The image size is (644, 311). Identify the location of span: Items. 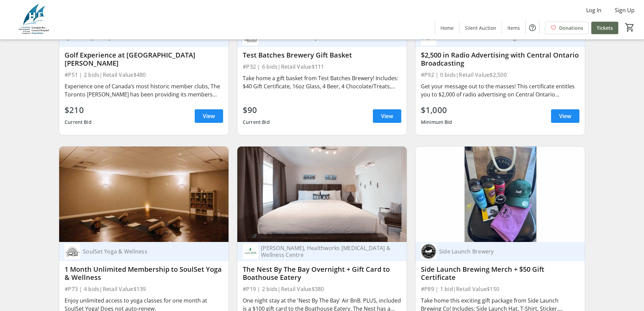
(513, 28).